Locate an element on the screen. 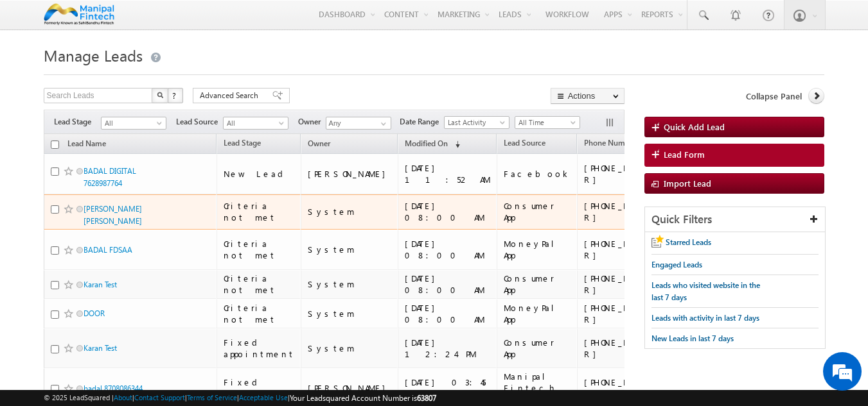 The height and width of the screenshot is (406, 868). span: Your Leadsquared Account Number is is located at coordinates (363, 398).